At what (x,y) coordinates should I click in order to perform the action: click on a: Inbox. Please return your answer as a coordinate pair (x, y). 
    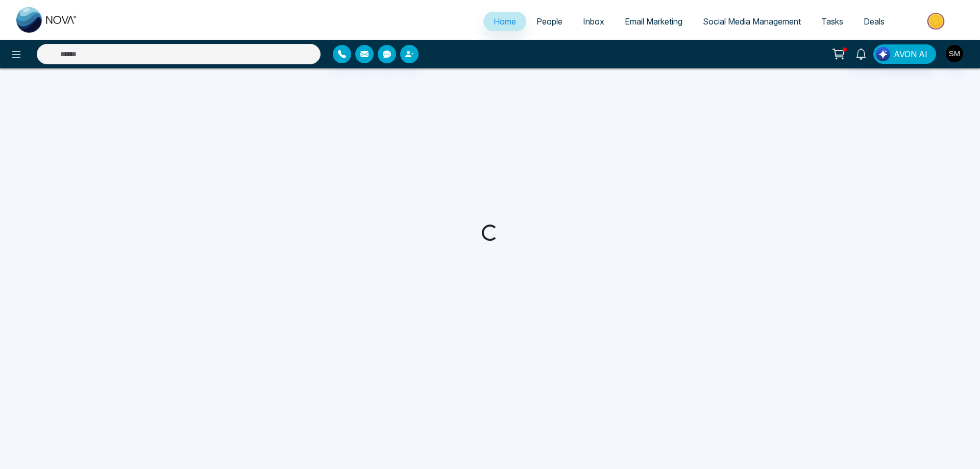
    Looking at the image, I should click on (594, 21).